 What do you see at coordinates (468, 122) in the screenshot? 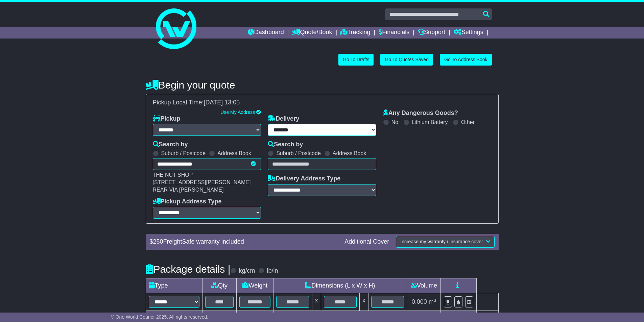
I see `label: Other` at bounding box center [468, 122].